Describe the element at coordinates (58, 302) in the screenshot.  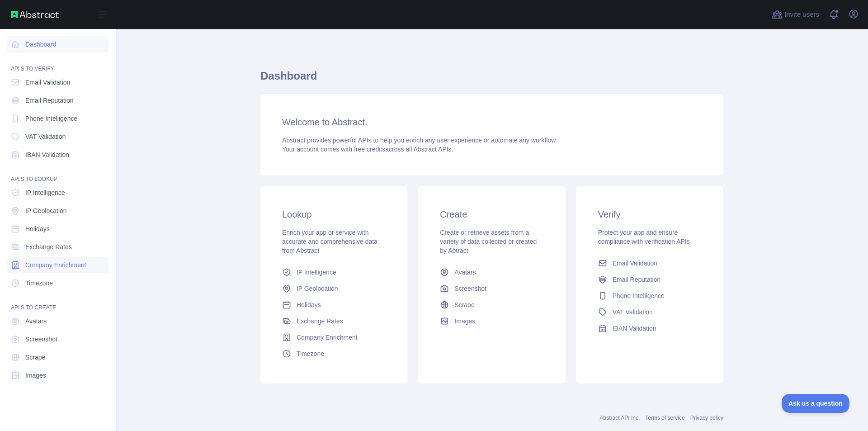
I see `div: API'S TO CREATE` at that location.